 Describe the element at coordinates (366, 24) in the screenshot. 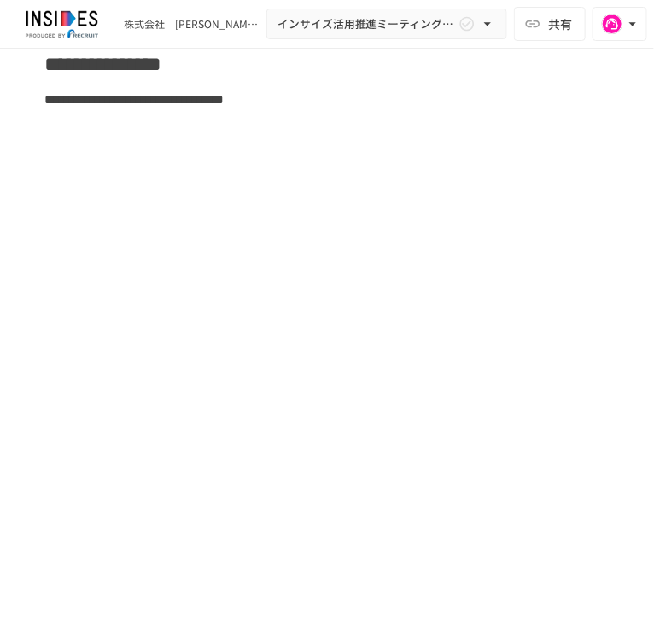

I see `span: インサイズ活用推進ミーティング ～2回目～` at that location.